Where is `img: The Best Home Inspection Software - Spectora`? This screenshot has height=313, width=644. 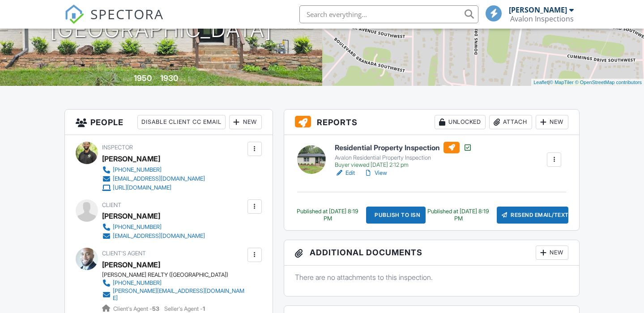 img: The Best Home Inspection Software - Spectora is located at coordinates (74, 14).